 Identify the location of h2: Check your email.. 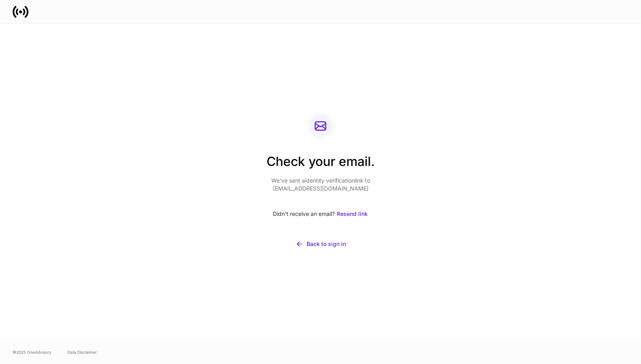
(320, 165).